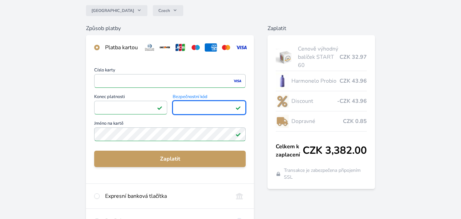 The height and width of the screenshot is (219, 461). What do you see at coordinates (121, 47) in the screenshot?
I see `div: Platba kartou` at bounding box center [121, 47].